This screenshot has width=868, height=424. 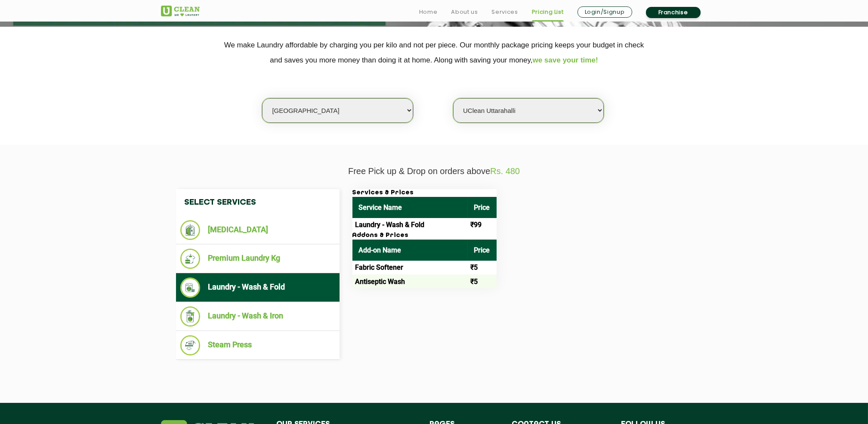 I want to click on th: Service Name, so click(x=410, y=207).